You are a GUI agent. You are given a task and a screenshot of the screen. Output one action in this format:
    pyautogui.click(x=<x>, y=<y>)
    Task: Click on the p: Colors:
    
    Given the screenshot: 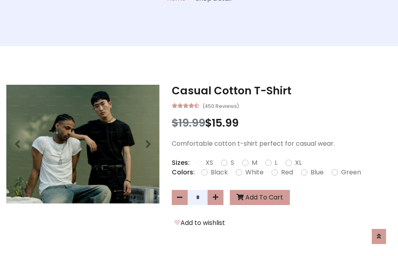 What is the action you would take?
    pyautogui.click(x=183, y=172)
    